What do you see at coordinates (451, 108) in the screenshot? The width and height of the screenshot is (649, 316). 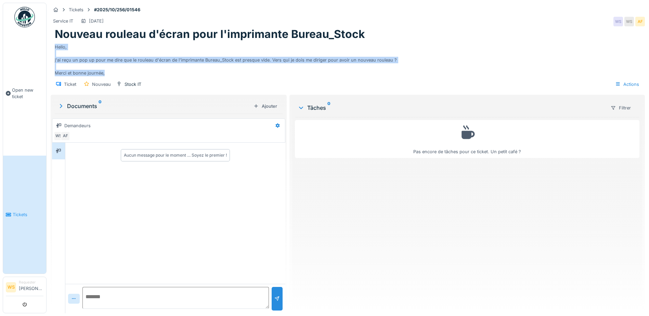 I see `div: Tâches` at bounding box center [451, 108].